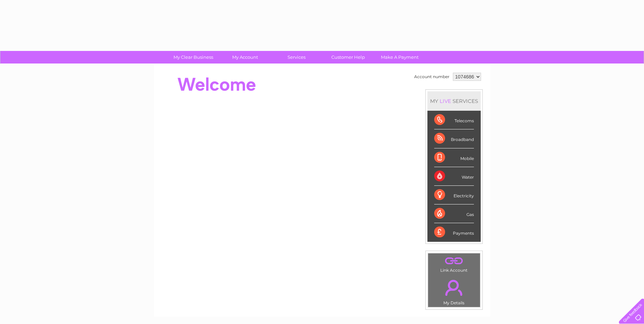 The width and height of the screenshot is (644, 324). Describe the element at coordinates (454, 177) in the screenshot. I see `div: Water` at that location.